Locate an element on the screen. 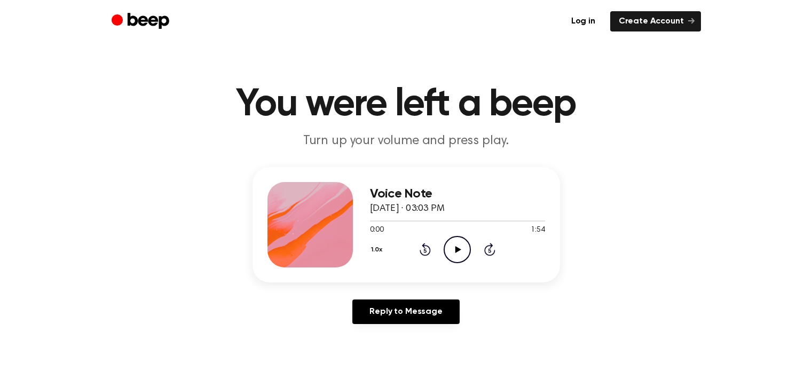 The height and width of the screenshot is (371, 812). h3: Voice Note is located at coordinates (458, 194).